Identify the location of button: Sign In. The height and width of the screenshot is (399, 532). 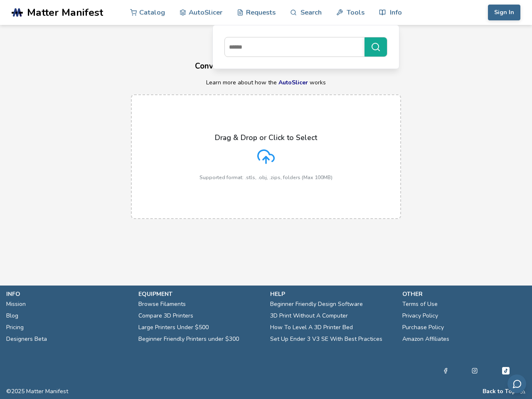
(504, 12).